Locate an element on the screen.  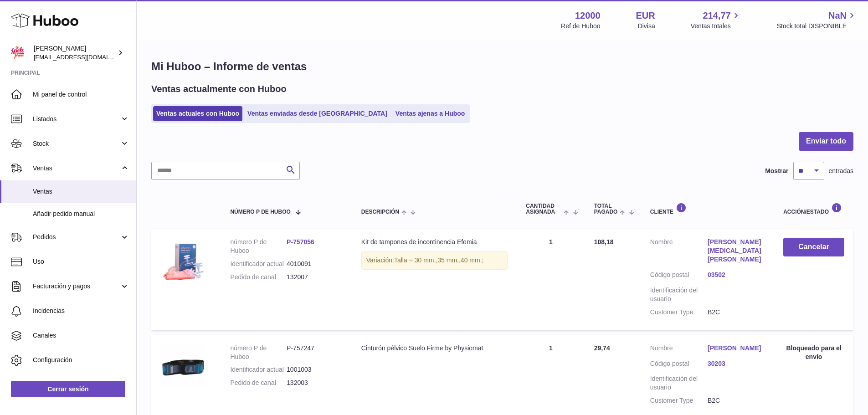
a: Cerrar sesión is located at coordinates (68, 389).